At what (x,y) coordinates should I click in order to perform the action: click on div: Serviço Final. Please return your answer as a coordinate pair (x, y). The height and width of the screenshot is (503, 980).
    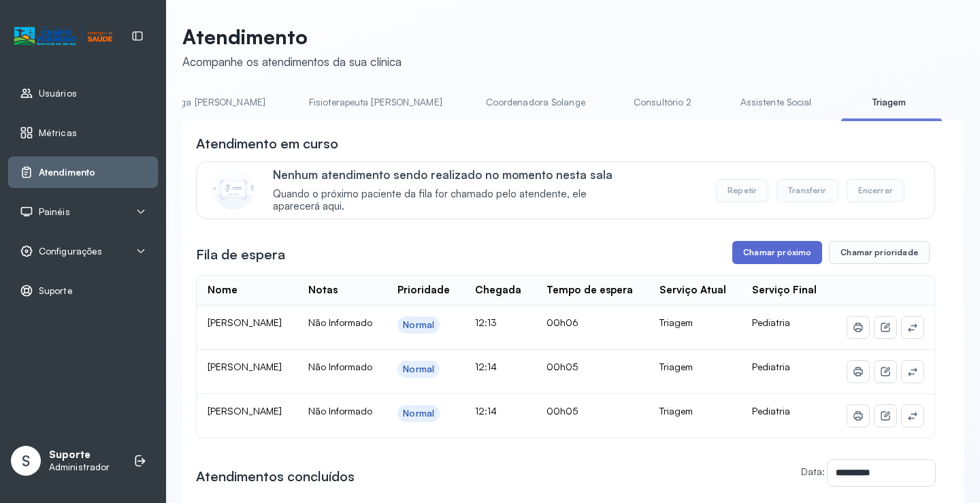
    Looking at the image, I should click on (784, 290).